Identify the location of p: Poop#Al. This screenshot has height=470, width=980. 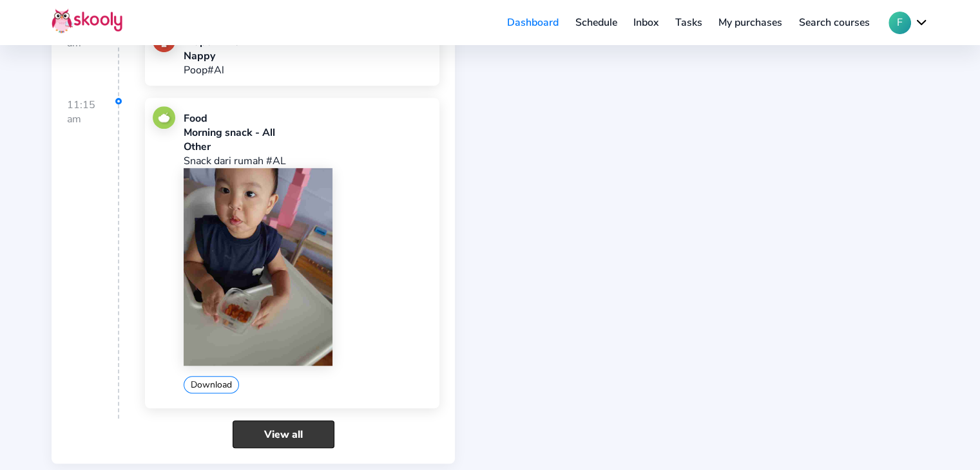
(211, 70).